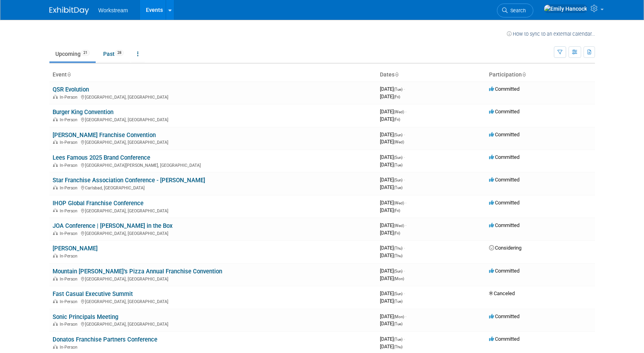 This screenshot has width=644, height=353. What do you see at coordinates (541, 75) in the screenshot?
I see `th: Participation` at bounding box center [541, 75].